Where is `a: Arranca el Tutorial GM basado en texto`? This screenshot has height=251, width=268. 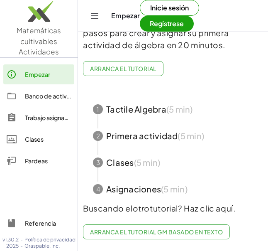 a: Arranca el Tutorial GM basado en texto is located at coordinates (156, 232).